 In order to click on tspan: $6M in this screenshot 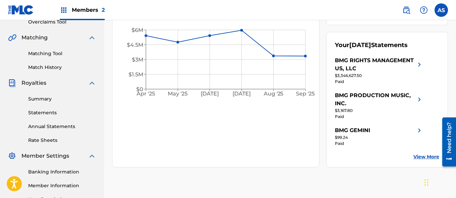, I will do `click(137, 30)`.